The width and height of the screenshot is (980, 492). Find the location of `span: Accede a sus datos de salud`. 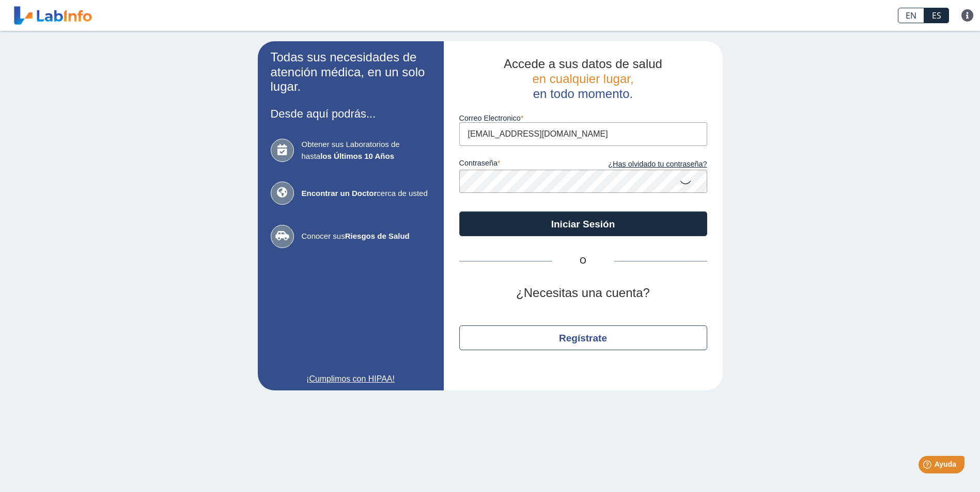

span: Accede a sus datos de salud is located at coordinates (583, 63).